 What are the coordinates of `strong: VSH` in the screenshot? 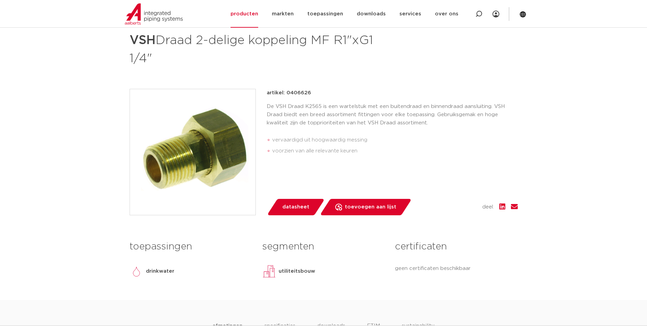 It's located at (143, 40).